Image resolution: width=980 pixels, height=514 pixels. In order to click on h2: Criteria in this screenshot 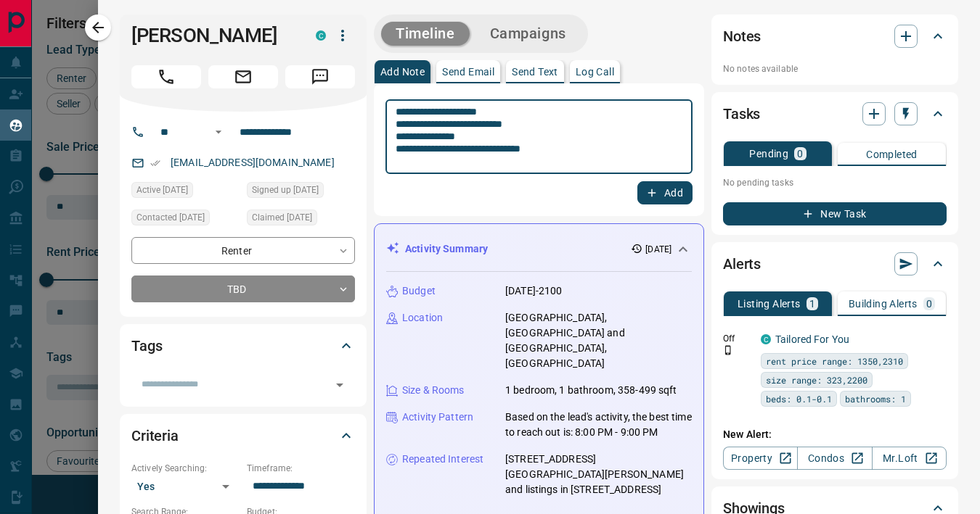, I will do `click(155, 436)`.